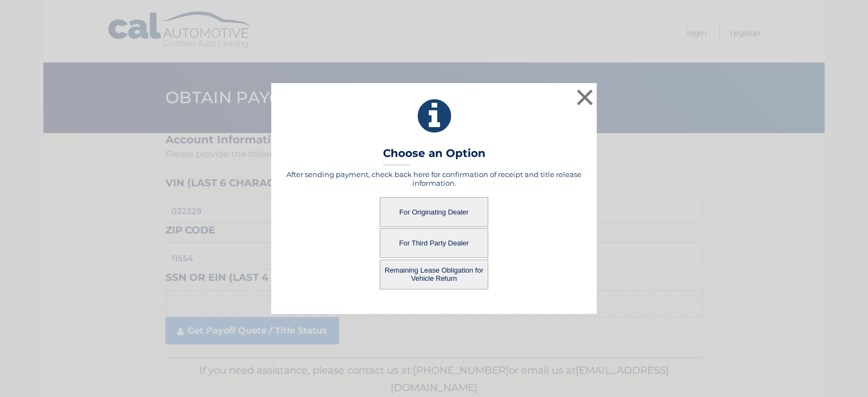  I want to click on h5: After sending payment, check back here for confirmation of receipt and title release information., so click(434, 179).